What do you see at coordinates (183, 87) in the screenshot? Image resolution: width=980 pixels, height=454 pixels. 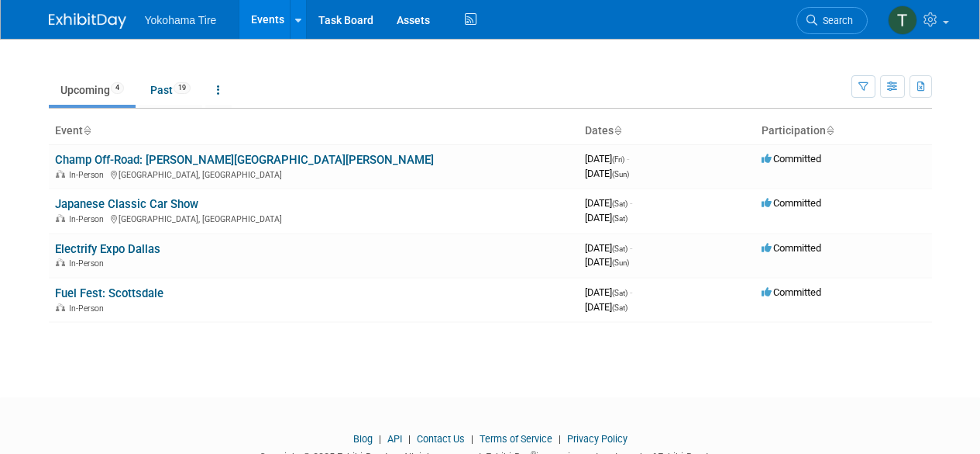 I see `span: 19` at bounding box center [183, 87].